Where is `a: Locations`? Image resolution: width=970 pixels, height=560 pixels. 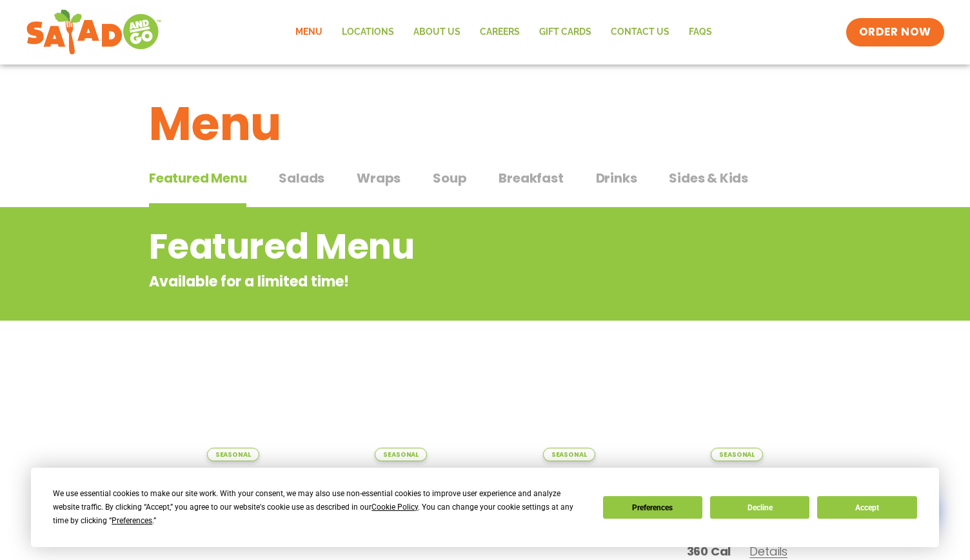 a: Locations is located at coordinates (367, 32).